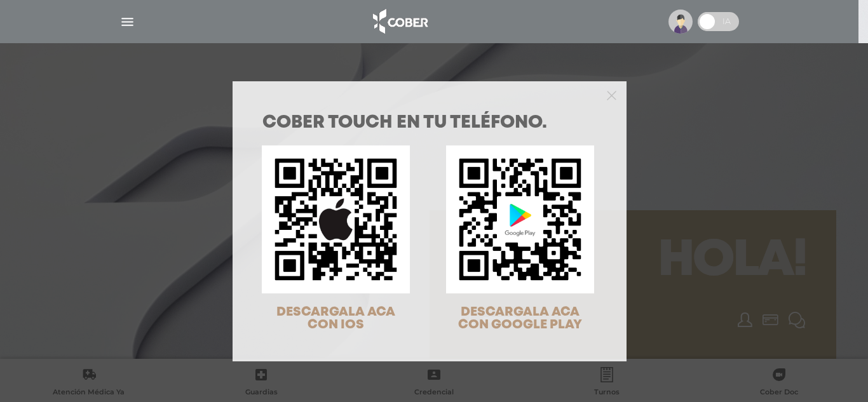 This screenshot has height=402, width=868. Describe the element at coordinates (429, 123) in the screenshot. I see `h1: COBER TOUCH en tu teléfono.` at that location.